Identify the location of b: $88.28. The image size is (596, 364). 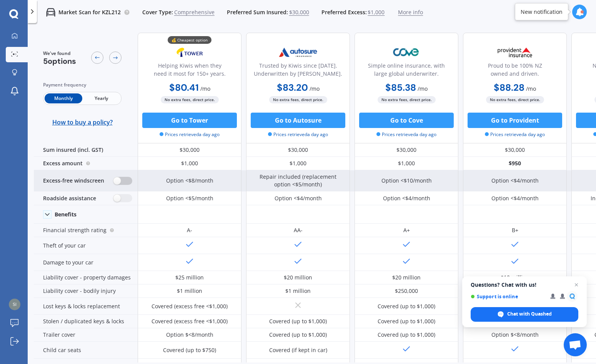
(509, 87).